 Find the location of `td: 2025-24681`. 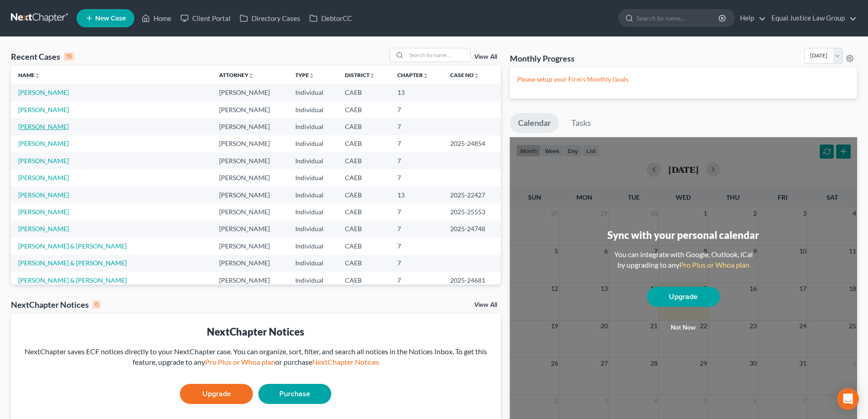

td: 2025-24681 is located at coordinates (472, 280).